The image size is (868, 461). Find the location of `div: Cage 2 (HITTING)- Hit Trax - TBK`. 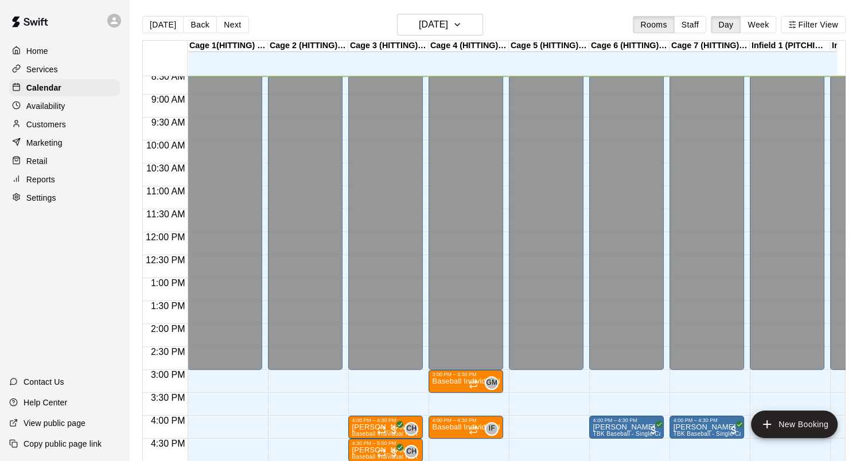

div: Cage 2 (HITTING)- Hit Trax - TBK is located at coordinates (308, 46).